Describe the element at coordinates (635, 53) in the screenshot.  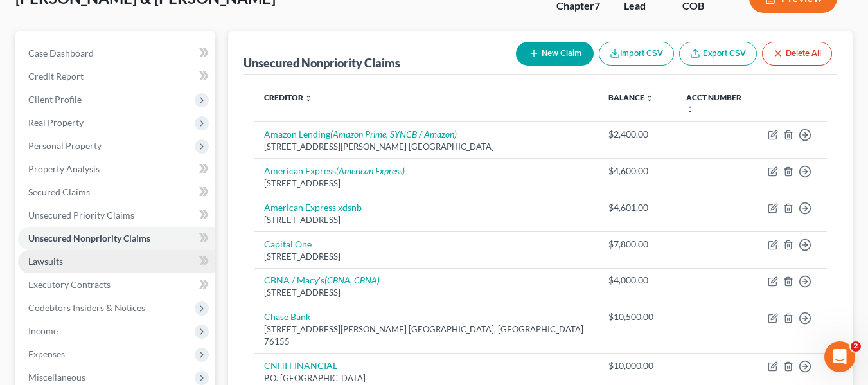
I see `button: Import CSV` at that location.